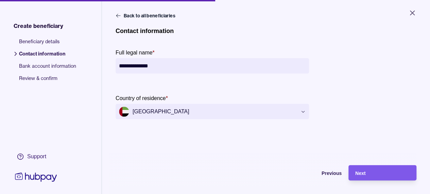 The image size is (430, 194). What do you see at coordinates (382, 172) in the screenshot?
I see `button: Next` at bounding box center [382, 172].